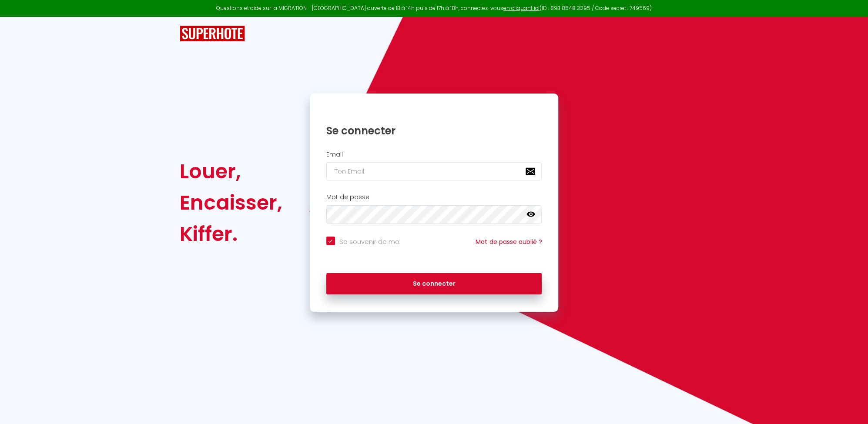 The width and height of the screenshot is (868, 424). Describe the element at coordinates (212, 33) in the screenshot. I see `img: SuperHote logo` at that location.